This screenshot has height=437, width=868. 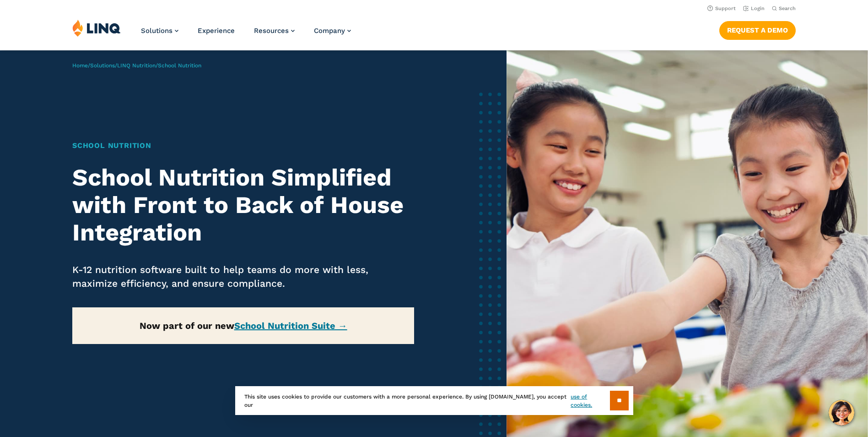 I want to click on button: Open Search Bar, so click(x=784, y=8).